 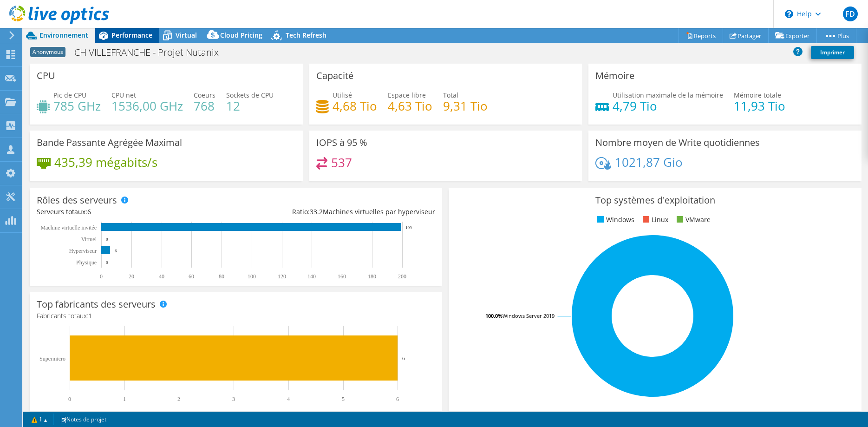 I want to click on h4: 11,93 Tio, so click(x=759, y=106).